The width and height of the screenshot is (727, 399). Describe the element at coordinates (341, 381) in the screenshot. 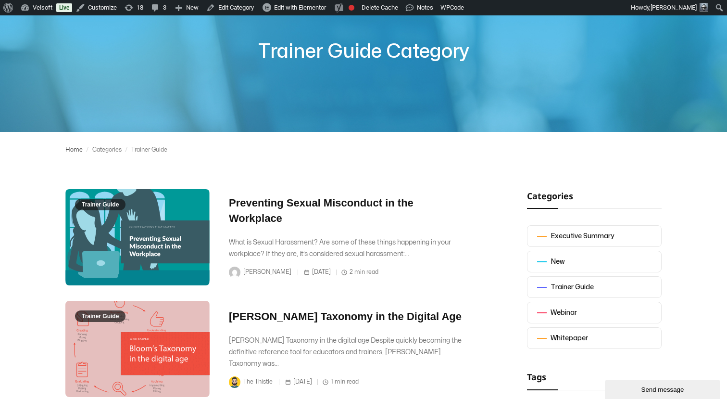

I see `span: 1 min read` at that location.